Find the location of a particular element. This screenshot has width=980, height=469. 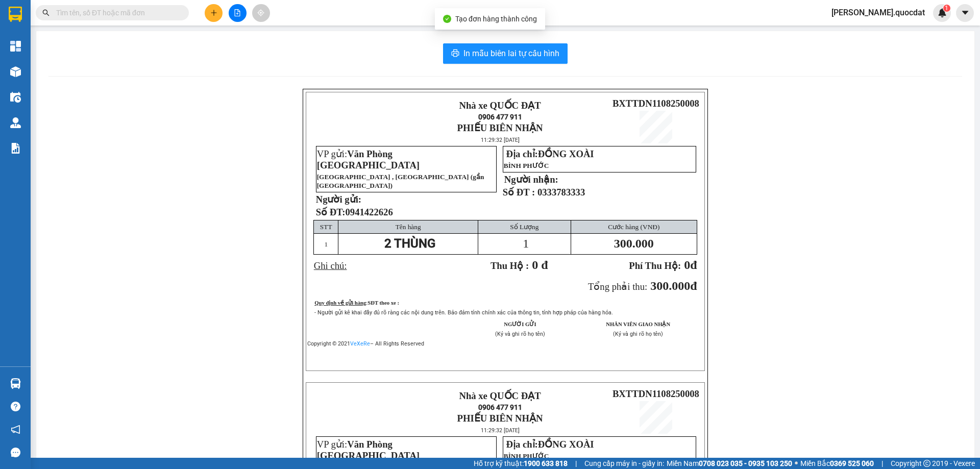

span: Cung cấp máy in - giấy in: is located at coordinates (624, 464).